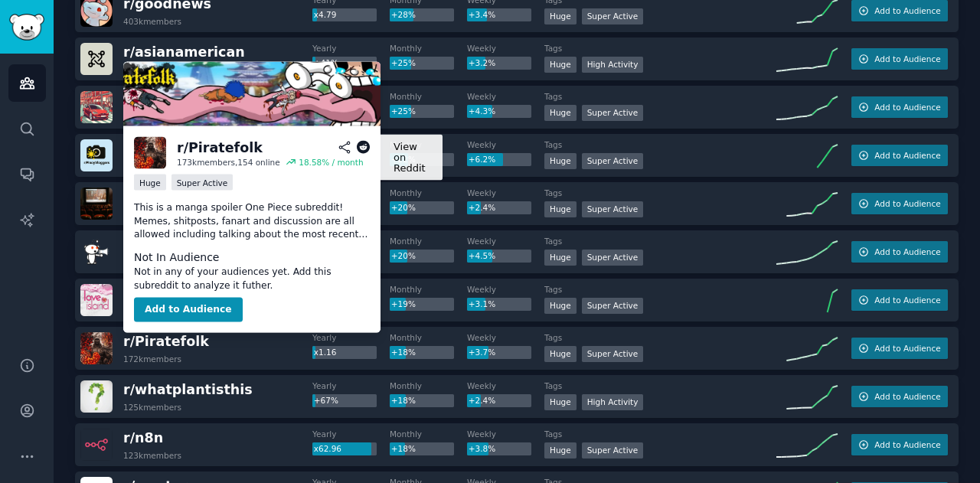 The height and width of the screenshot is (483, 980). I want to click on span: +4.5%, so click(481, 256).